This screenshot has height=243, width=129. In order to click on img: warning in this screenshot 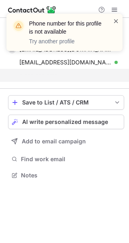, I will do `click(19, 26)`.